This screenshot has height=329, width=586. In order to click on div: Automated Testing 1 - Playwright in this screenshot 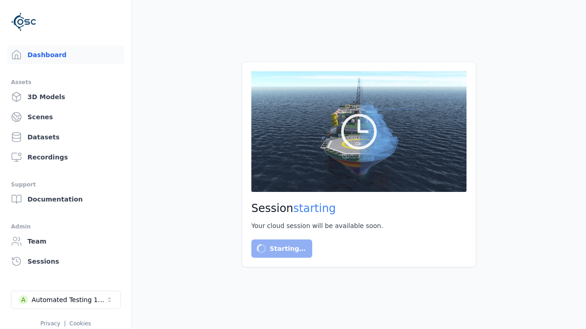, I will do `click(69, 300)`.